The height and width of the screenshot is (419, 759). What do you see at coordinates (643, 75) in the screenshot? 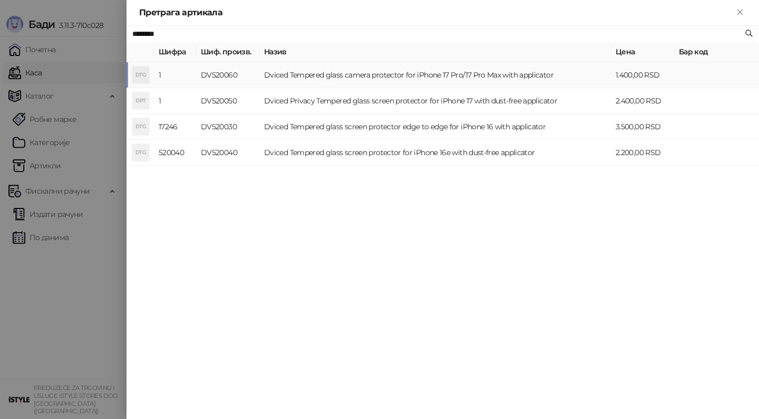
I see `td: 1.400,00 RSD` at bounding box center [643, 75].